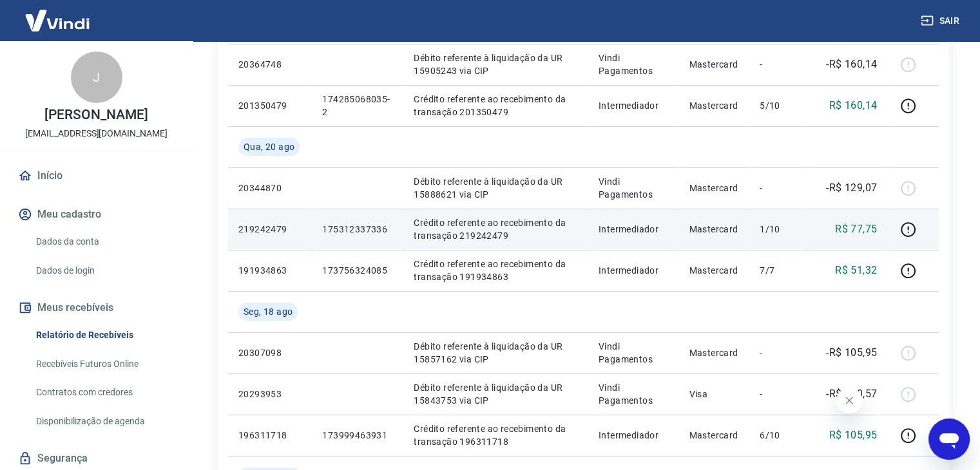 The width and height of the screenshot is (980, 470). Describe the element at coordinates (496, 229) in the screenshot. I see `p: Crédito referente ao recebimento da transação 219242479` at that location.